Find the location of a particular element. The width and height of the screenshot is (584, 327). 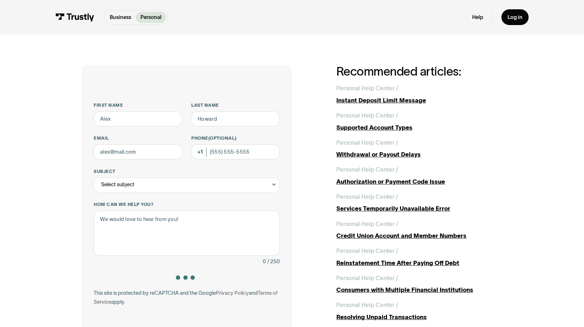

div: Services Temporarily Unavailable Error is located at coordinates (420, 208).